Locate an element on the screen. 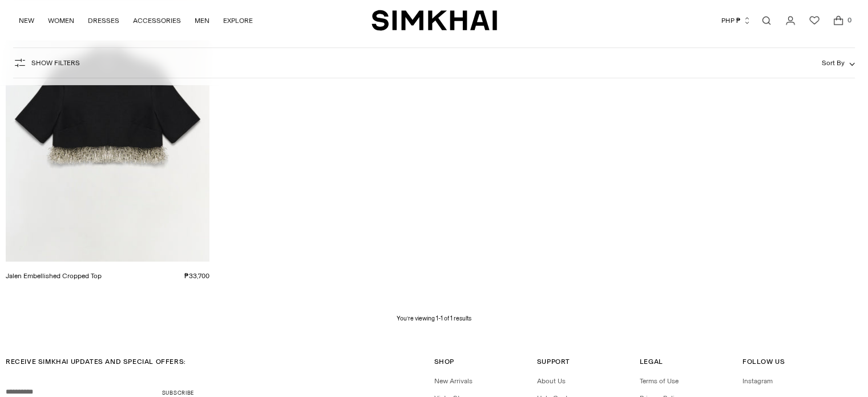 The height and width of the screenshot is (397, 868). button: PHP ₱ is located at coordinates (736, 21).